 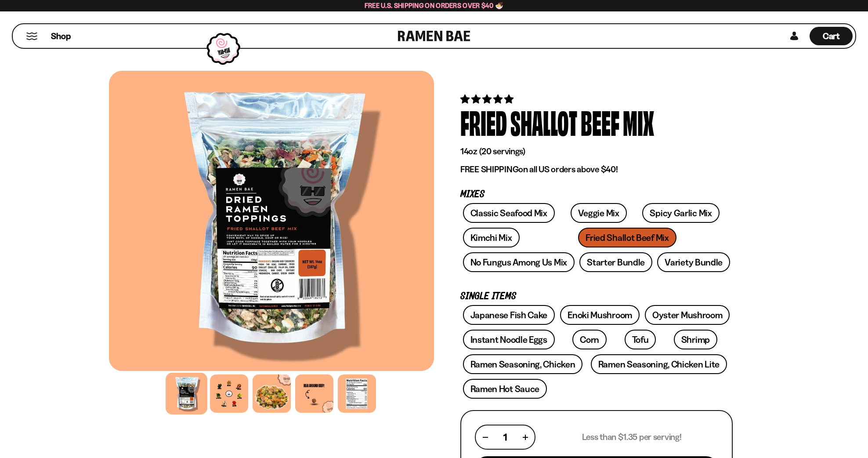 I want to click on p: Mixes, so click(x=597, y=194).